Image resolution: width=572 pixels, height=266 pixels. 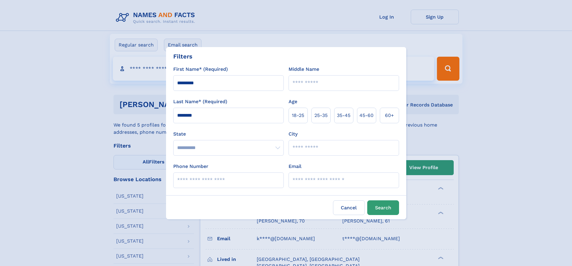 What do you see at coordinates (321, 116) in the screenshot?
I see `span: 25‑35` at bounding box center [321, 116].